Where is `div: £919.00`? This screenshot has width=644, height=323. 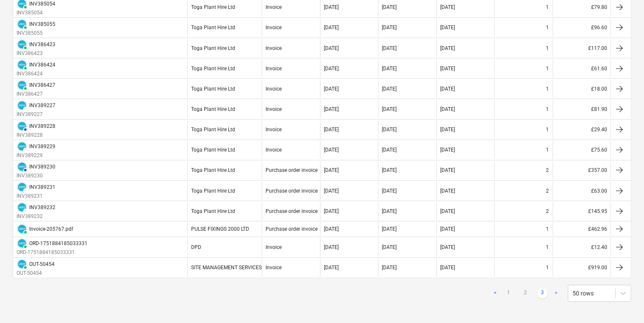
div: £919.00 is located at coordinates (581, 267).